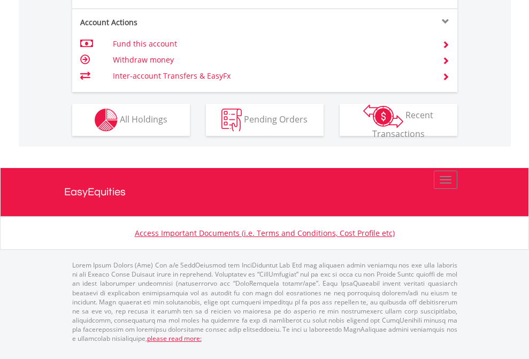 Image resolution: width=529 pixels, height=359 pixels. What do you see at coordinates (168, 22) in the screenshot?
I see `div: Account Actions` at bounding box center [168, 22].